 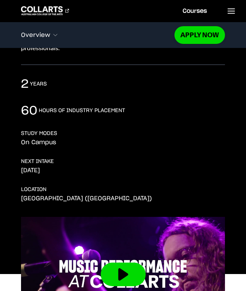 I want to click on span: Overview, so click(x=35, y=35).